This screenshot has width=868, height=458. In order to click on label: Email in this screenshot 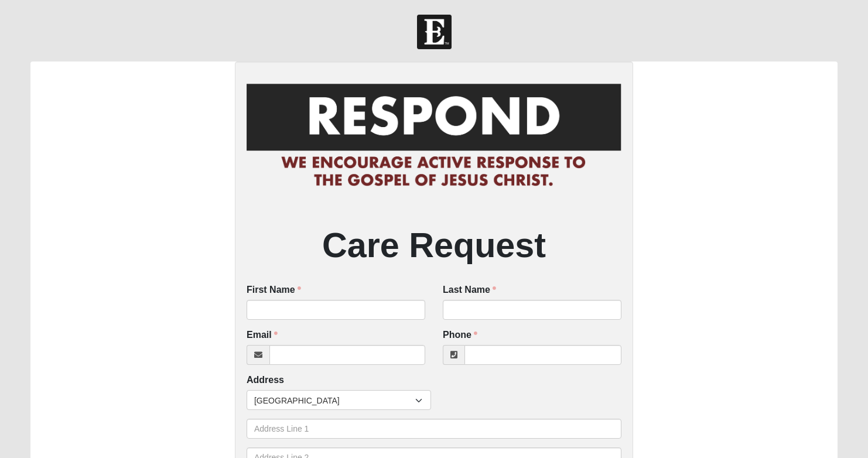, I will do `click(262, 335)`.